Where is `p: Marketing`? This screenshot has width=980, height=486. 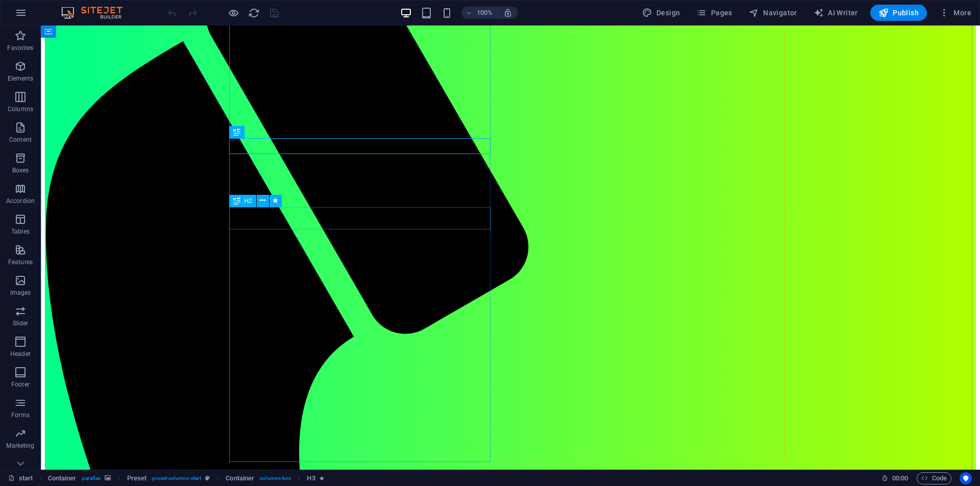 p: Marketing is located at coordinates (20, 446).